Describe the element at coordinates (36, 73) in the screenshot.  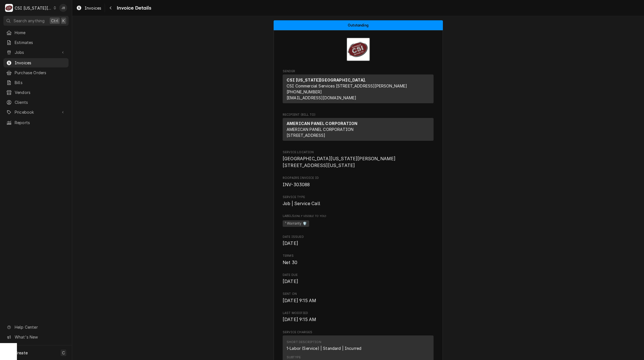
I see `a: Purchase Orders` at that location.